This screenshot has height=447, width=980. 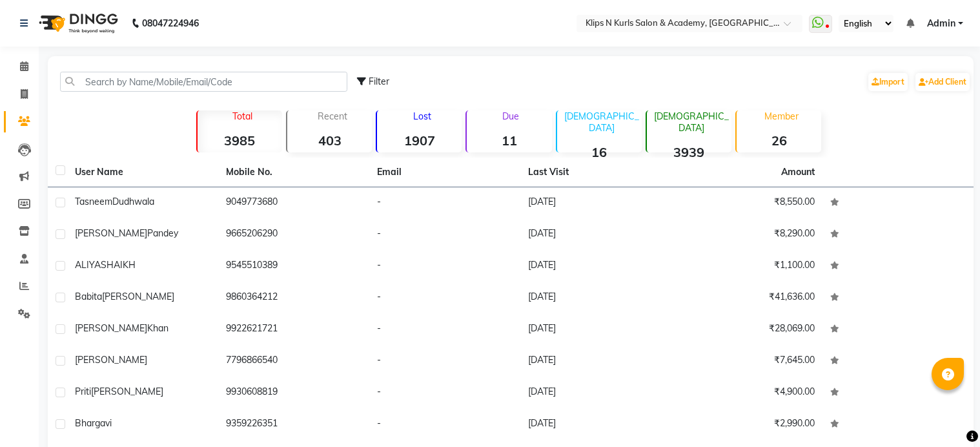 What do you see at coordinates (133, 202) in the screenshot?
I see `span: Dudhwala` at bounding box center [133, 202].